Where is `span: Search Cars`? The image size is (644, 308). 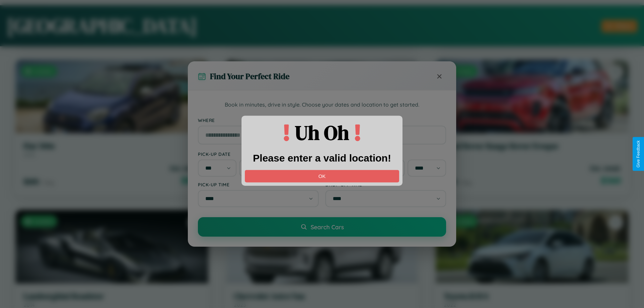 span: Search Cars is located at coordinates (327, 227).